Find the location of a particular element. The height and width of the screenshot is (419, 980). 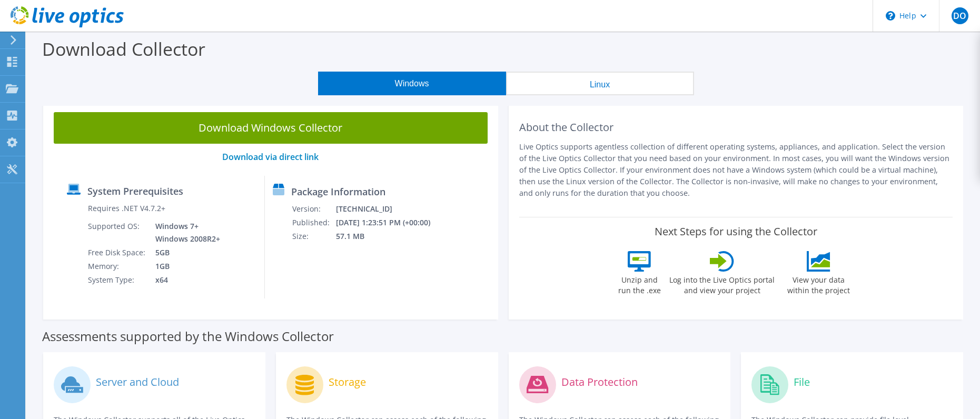

label: System Prerequisites is located at coordinates (136, 192).